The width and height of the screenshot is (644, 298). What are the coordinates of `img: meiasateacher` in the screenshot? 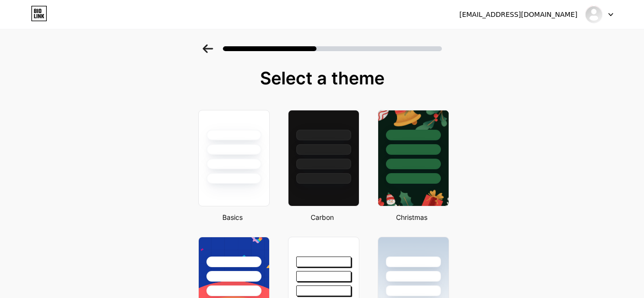 It's located at (594, 14).